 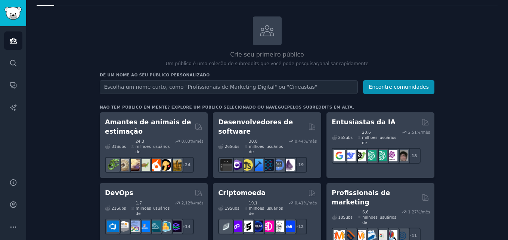 I want to click on img: reativo nativo, so click(x=268, y=165).